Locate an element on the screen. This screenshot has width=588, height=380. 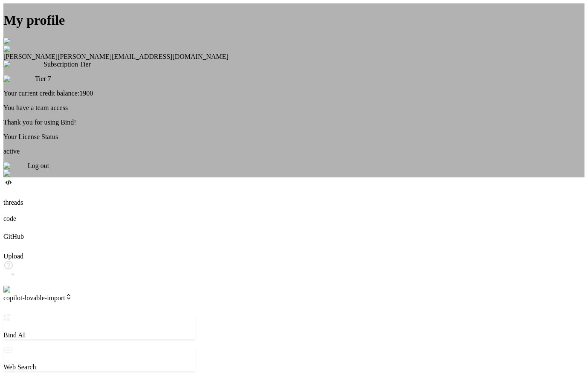
span: Subscription Tier is located at coordinates (67, 64).